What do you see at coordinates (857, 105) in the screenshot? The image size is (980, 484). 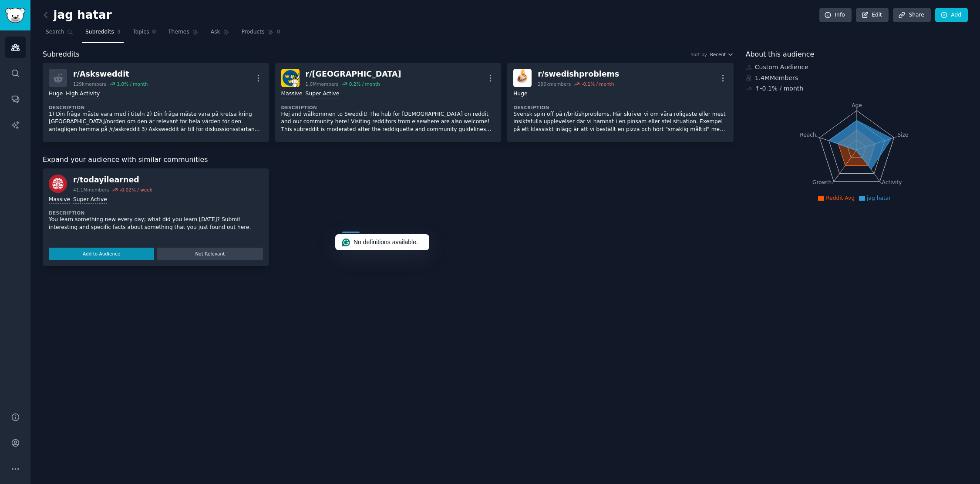 I see `tspan: Age` at bounding box center [857, 105].